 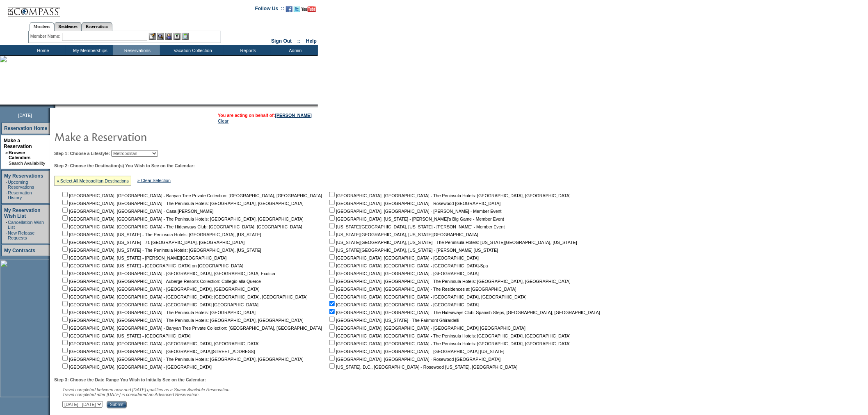 What do you see at coordinates (26, 128) in the screenshot?
I see `a: Reservation Home` at bounding box center [26, 128].